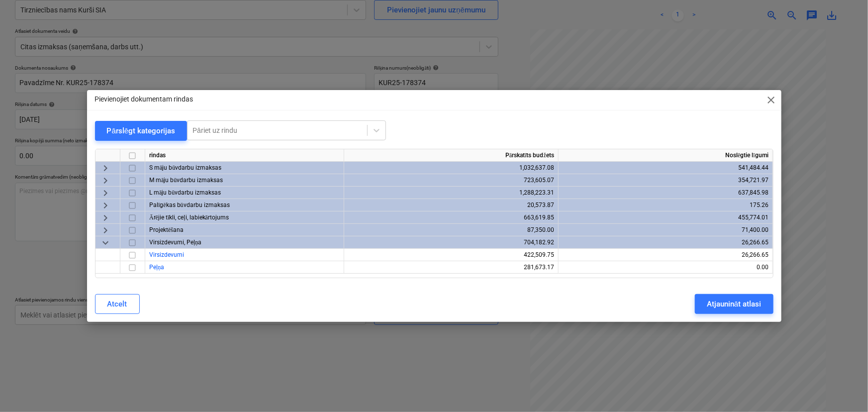 Image resolution: width=868 pixels, height=412 pixels. Describe the element at coordinates (771, 100) in the screenshot. I see `span: close` at that location.